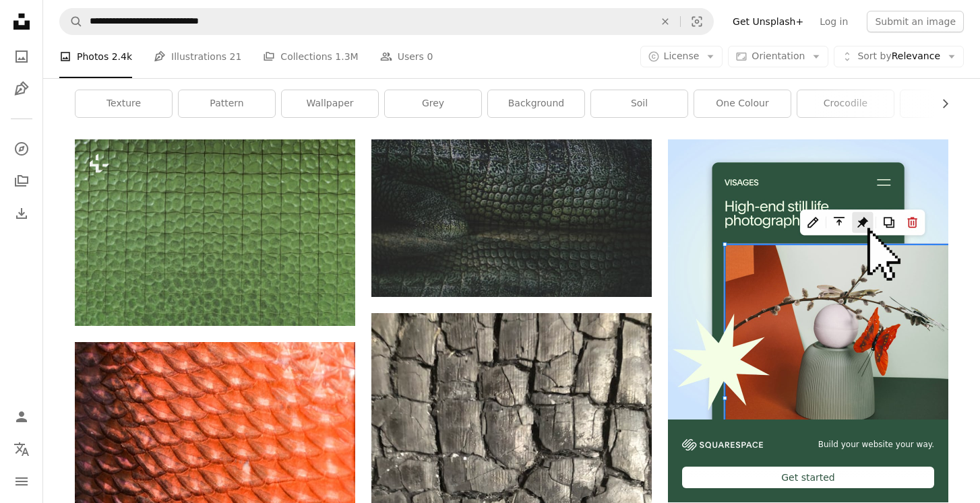 Image resolution: width=980 pixels, height=503 pixels. What do you see at coordinates (22, 213) in the screenshot?
I see `a: Download History` at bounding box center [22, 213].